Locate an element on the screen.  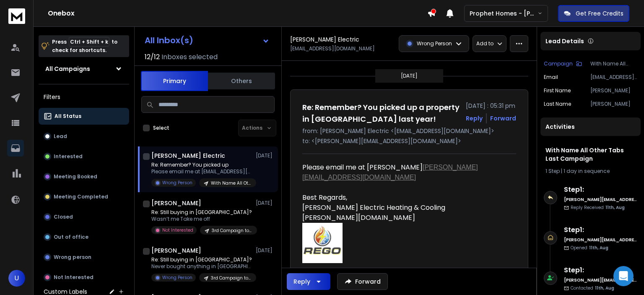
p: Reply Received is located at coordinates (598, 207).